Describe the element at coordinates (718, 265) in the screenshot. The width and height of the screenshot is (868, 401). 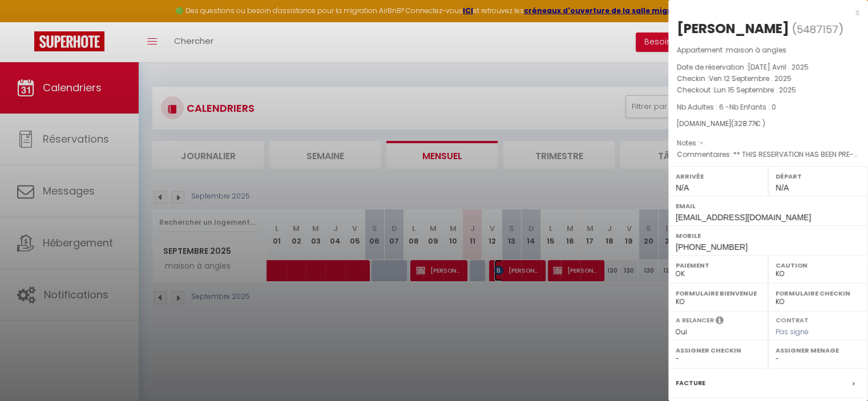
I see `label: Paiement` at that location.